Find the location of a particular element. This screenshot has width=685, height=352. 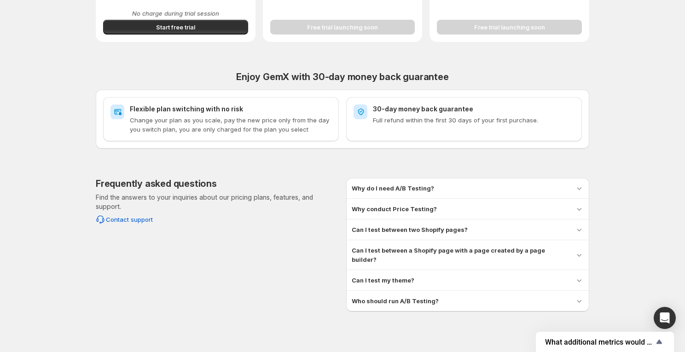

span: Contact support is located at coordinates (129, 220).